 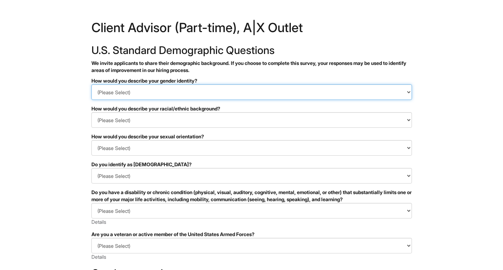 I want to click on select: How would you describe your gender identity?, so click(x=252, y=92).